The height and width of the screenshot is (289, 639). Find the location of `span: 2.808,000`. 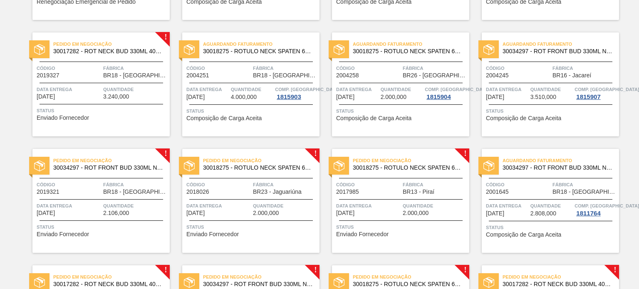

span: 2.808,000 is located at coordinates (543, 213).